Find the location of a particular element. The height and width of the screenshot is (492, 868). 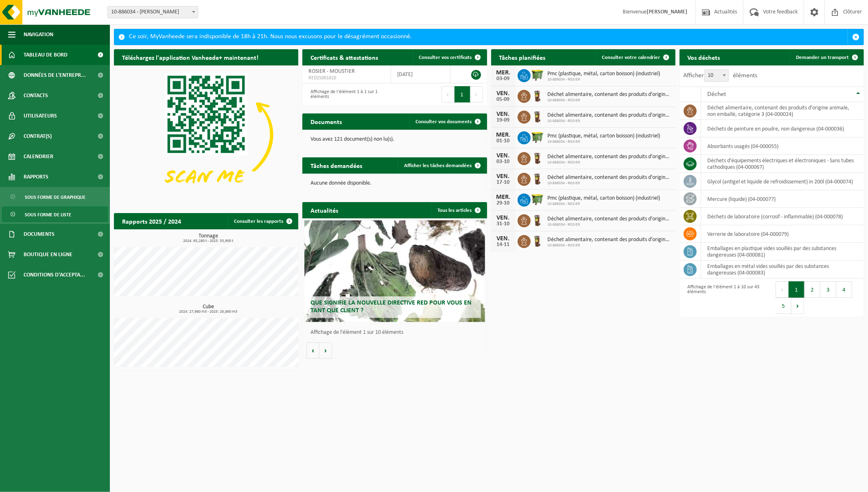

div: Ce soir, MyVanheede sera indisponible de 18h à 21h. Nous nous excusons pour le désagrément occasi... is located at coordinates (488, 37).